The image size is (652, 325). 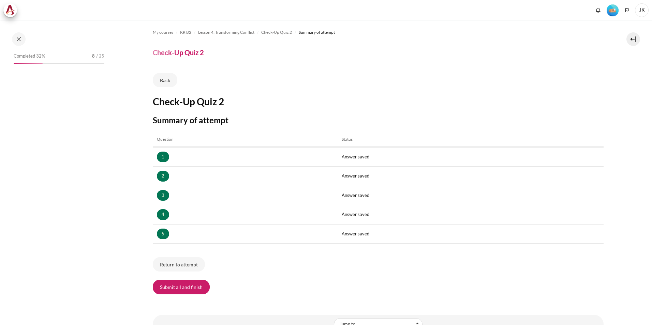 I want to click on span: Check-Up Quiz 2, so click(x=277, y=32).